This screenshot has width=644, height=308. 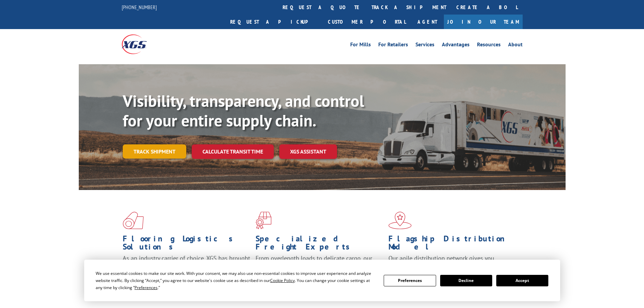 I want to click on a: About, so click(x=515, y=46).